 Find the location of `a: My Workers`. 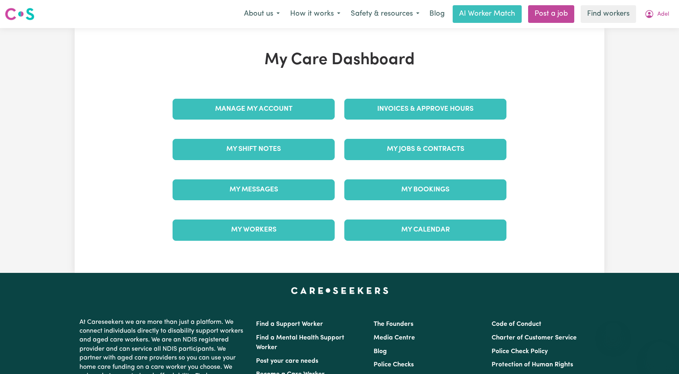

a: My Workers is located at coordinates (254, 230).